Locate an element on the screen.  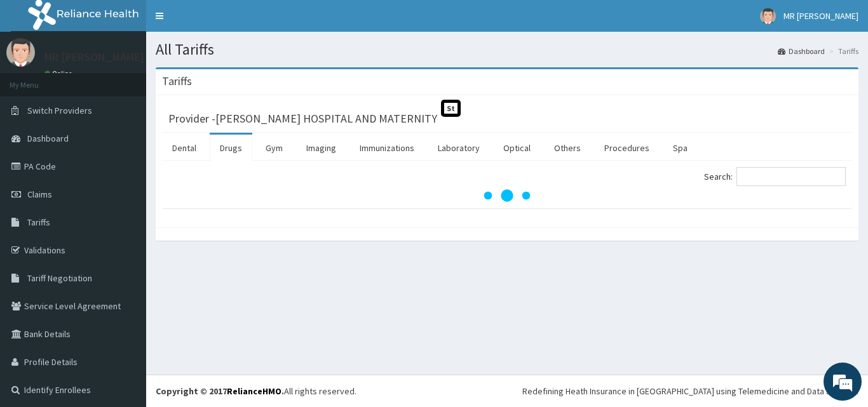
a: Others is located at coordinates (567, 148).